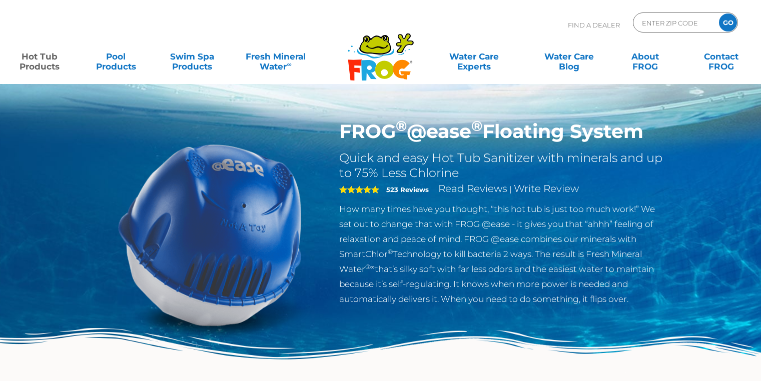  I want to click on a: Swim SpaProducts, so click(192, 57).